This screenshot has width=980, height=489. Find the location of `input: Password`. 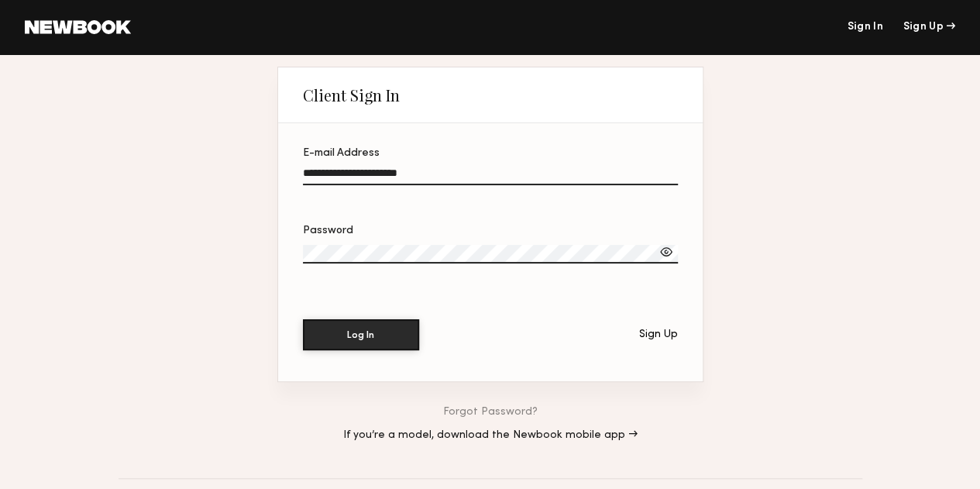

input: Password is located at coordinates (491, 254).